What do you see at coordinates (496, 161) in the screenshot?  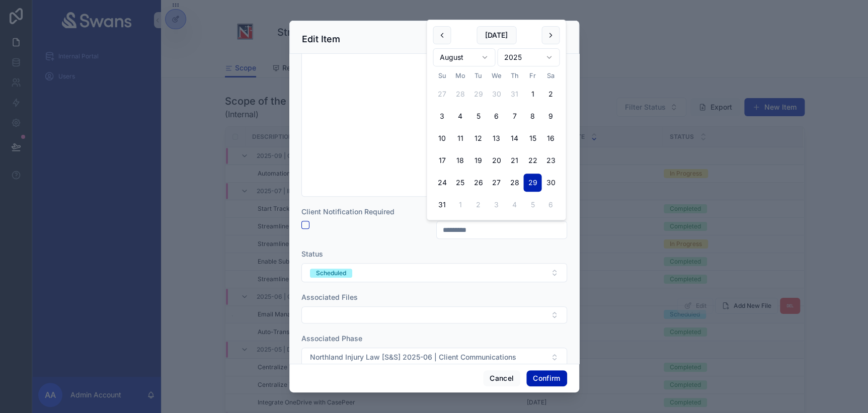 I see `button: Wednesday, August 20th, 2025` at bounding box center [496, 161].